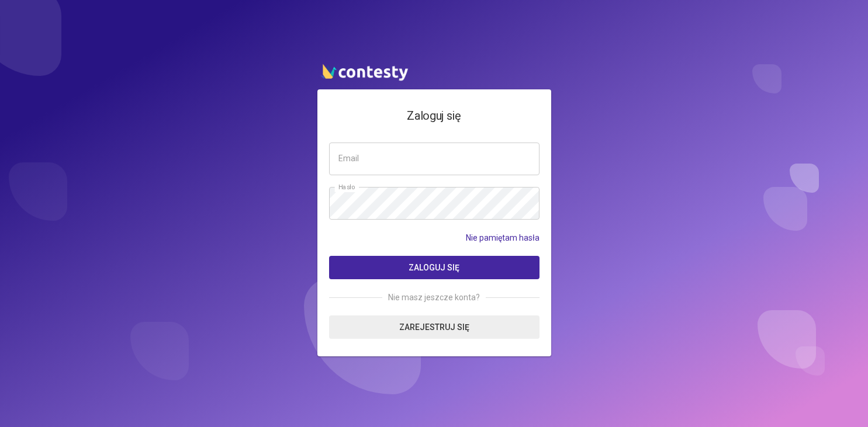 Image resolution: width=868 pixels, height=427 pixels. Describe the element at coordinates (434, 267) in the screenshot. I see `span: Zaloguj się` at that location.